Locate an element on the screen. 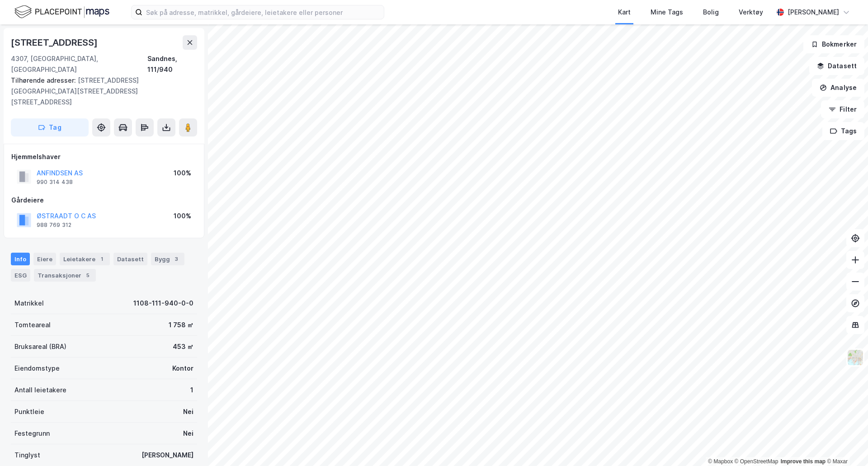 Image resolution: width=868 pixels, height=466 pixels. button: Analyse is located at coordinates (838, 88).